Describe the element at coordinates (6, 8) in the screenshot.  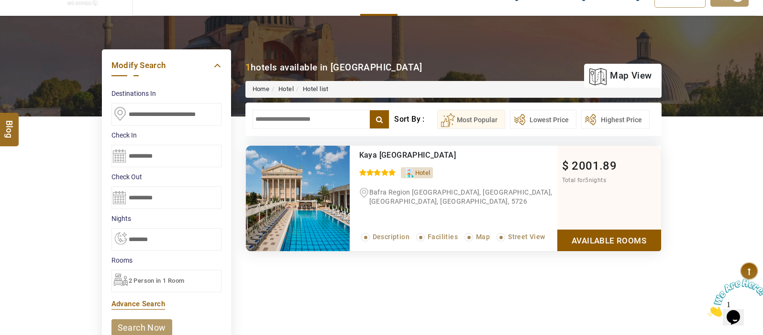
I see `span: 1` at that location.